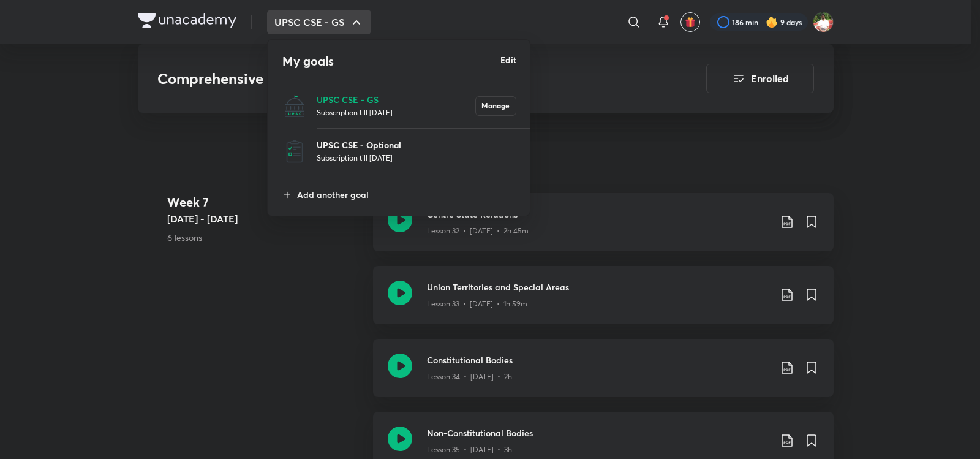  I want to click on p: UPSC CSE - GS, so click(396, 99).